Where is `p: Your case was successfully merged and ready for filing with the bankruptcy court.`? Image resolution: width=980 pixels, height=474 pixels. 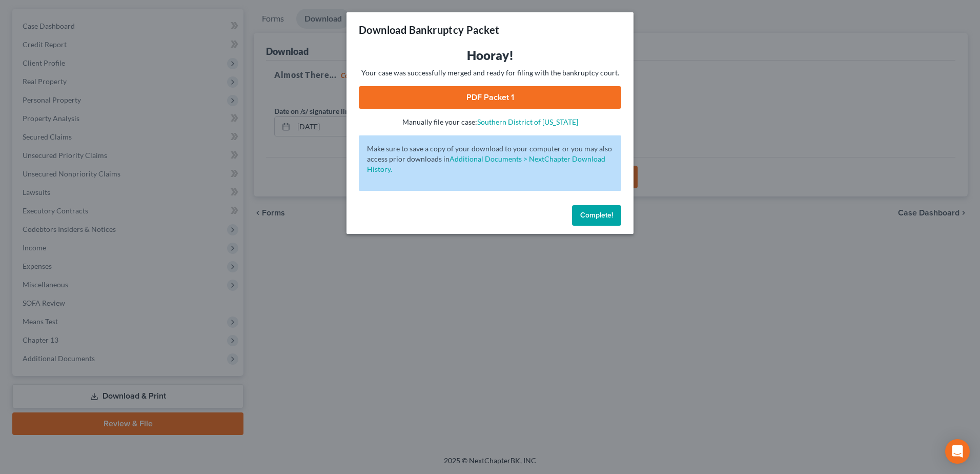 p: Your case was successfully merged and ready for filing with the bankruptcy court. is located at coordinates (490, 73).